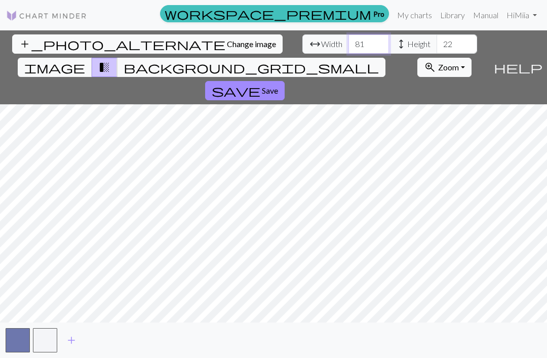  I want to click on a: Library, so click(452, 15).